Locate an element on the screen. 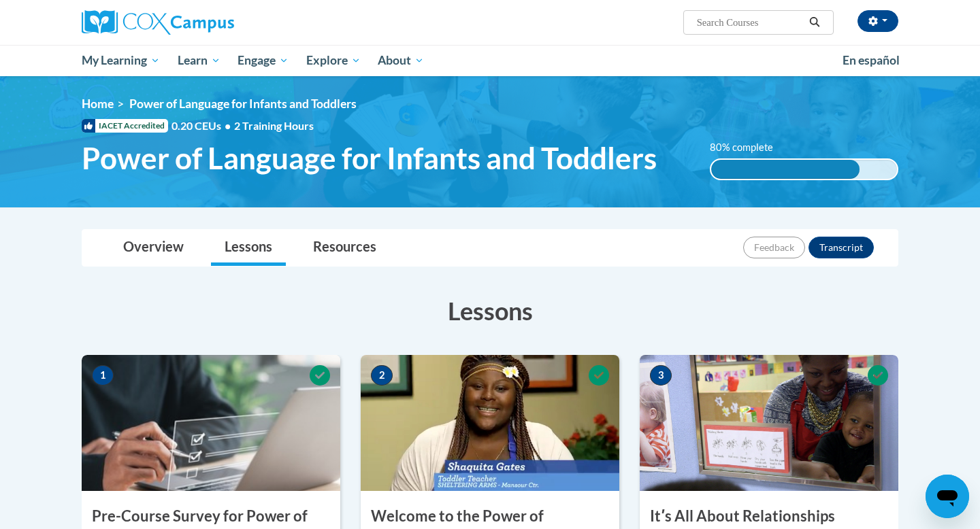 Image resolution: width=980 pixels, height=529 pixels. a: Engage is located at coordinates (263, 61).